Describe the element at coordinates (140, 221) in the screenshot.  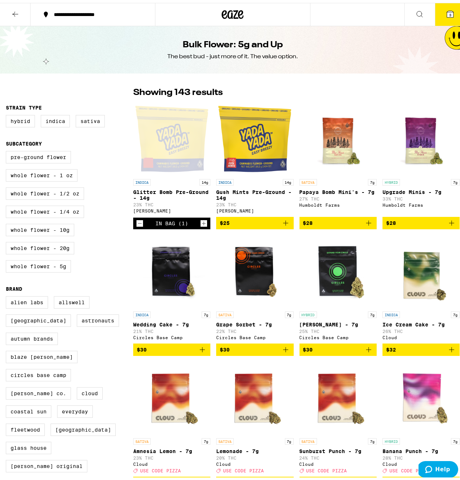
I see `button: Decrement` at that location.